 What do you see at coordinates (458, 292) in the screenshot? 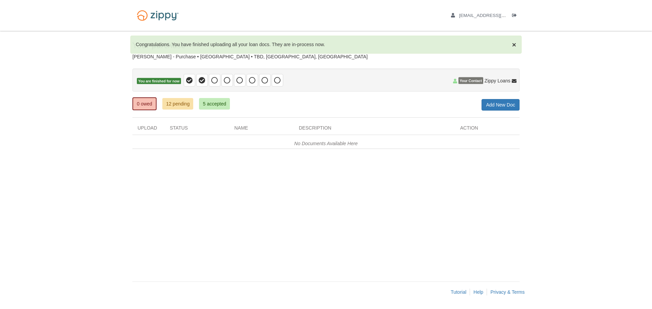
I see `a: Tutorial` at bounding box center [458, 292].